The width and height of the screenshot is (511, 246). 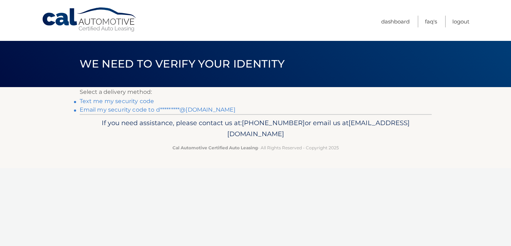 What do you see at coordinates (256, 147) in the screenshot?
I see `p: - All Rights Reserved - Copyright 2025` at bounding box center [256, 147].